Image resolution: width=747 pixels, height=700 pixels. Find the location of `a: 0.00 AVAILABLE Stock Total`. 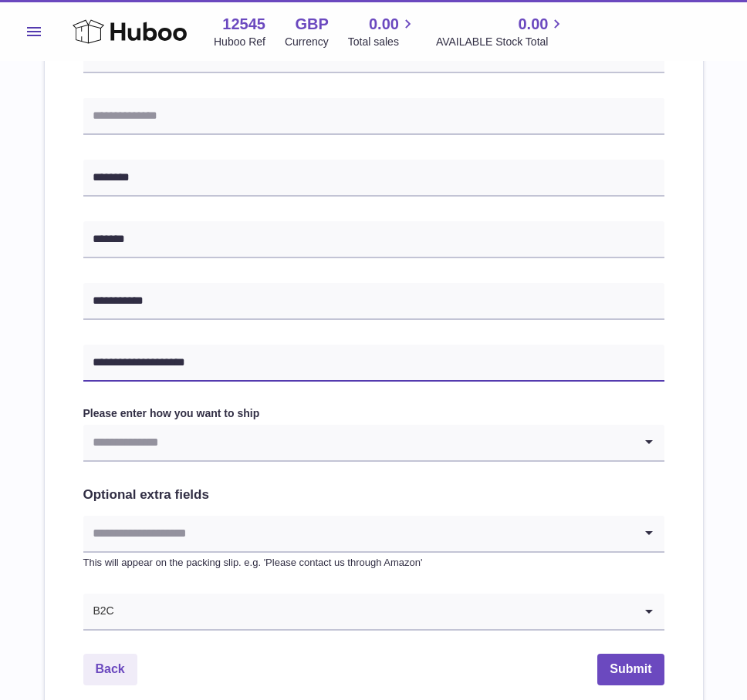

a: 0.00 AVAILABLE Stock Total is located at coordinates (501, 32).